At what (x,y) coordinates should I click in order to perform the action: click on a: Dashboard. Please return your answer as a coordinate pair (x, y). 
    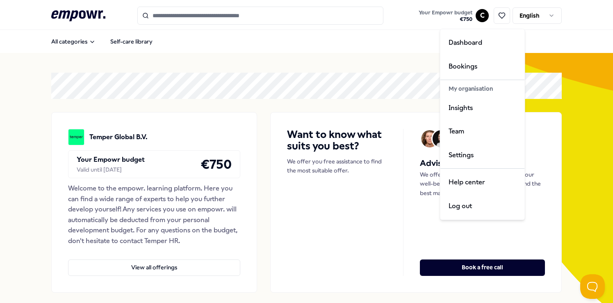
    Looking at the image, I should click on (483, 43).